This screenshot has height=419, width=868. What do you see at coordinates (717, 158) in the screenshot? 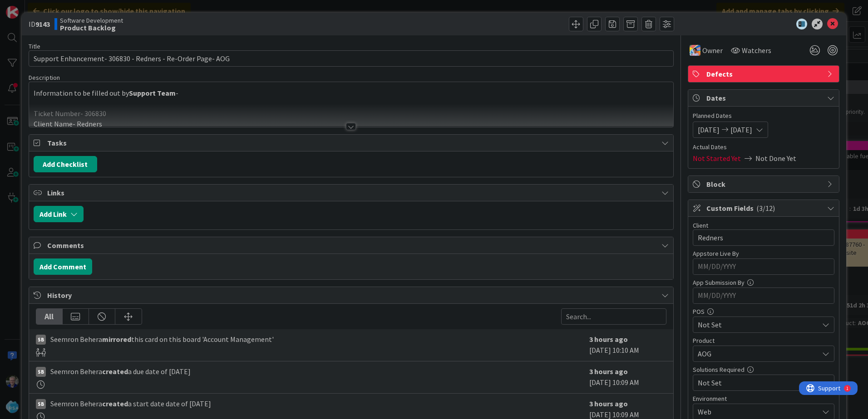
I see `span: Not Started Yet` at bounding box center [717, 158].